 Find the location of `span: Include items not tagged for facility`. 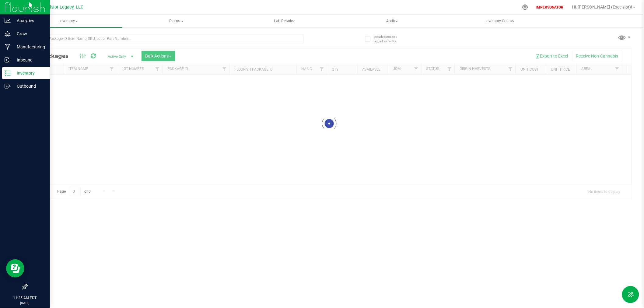

span: Include items not tagged for facility is located at coordinates (388, 39).